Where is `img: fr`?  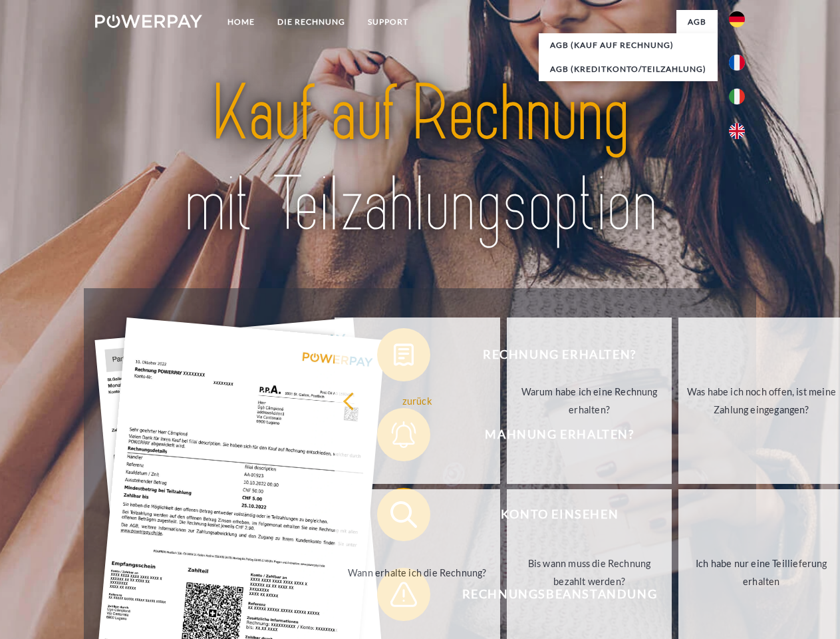 img: fr is located at coordinates (737, 63).